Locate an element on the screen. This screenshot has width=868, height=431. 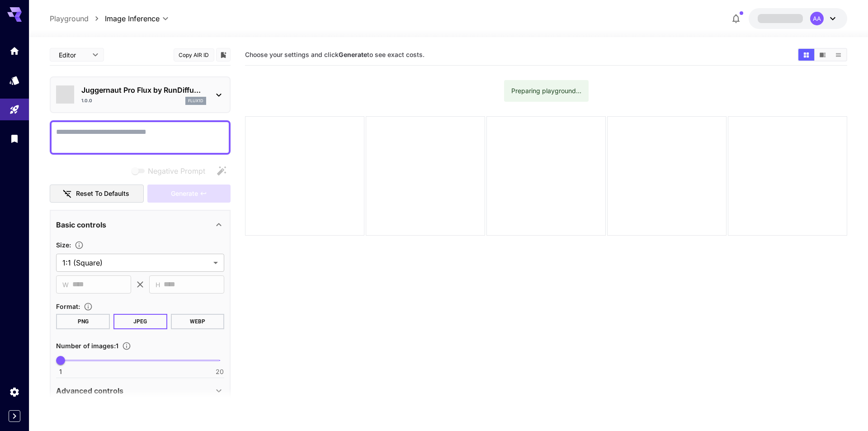
span: Choose your settings and click to see exact costs. is located at coordinates (334, 54).